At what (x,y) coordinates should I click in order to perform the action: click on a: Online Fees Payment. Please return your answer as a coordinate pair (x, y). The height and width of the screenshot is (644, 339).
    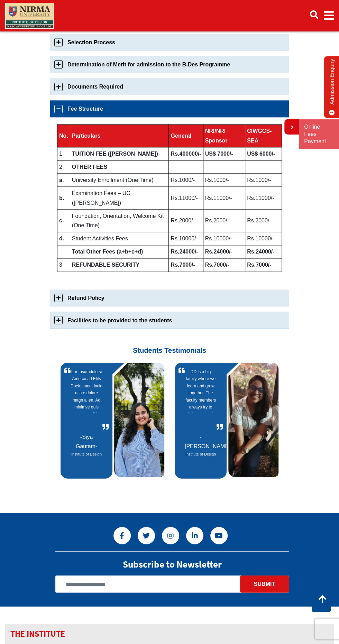
    Looking at the image, I should click on (319, 134).